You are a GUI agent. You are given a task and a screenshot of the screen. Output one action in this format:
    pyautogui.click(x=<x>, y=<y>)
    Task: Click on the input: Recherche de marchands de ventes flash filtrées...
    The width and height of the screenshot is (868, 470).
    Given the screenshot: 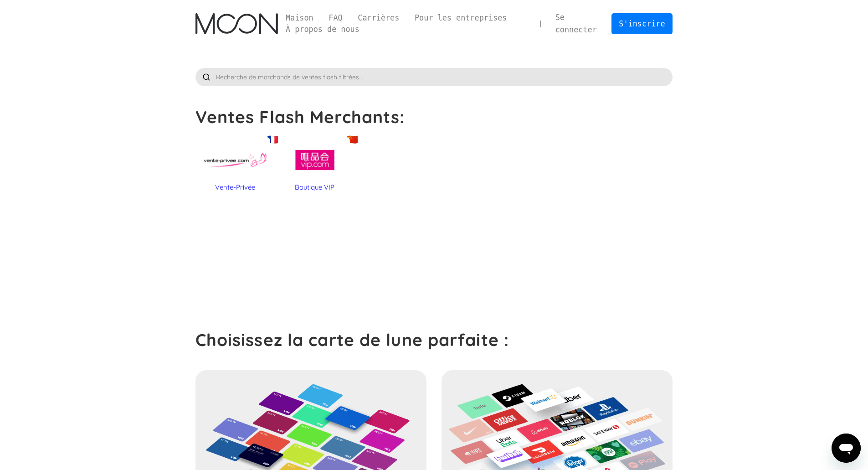 What is the action you would take?
    pyautogui.click(x=434, y=77)
    